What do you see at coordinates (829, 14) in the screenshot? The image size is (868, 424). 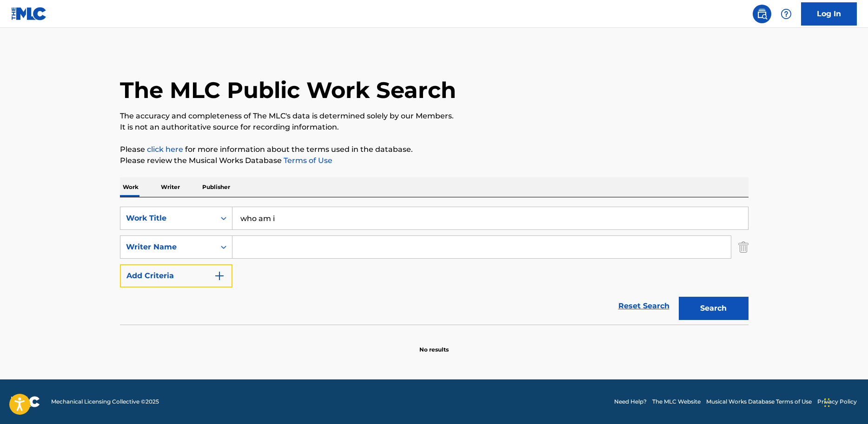 I see `a: Log In` at bounding box center [829, 14].